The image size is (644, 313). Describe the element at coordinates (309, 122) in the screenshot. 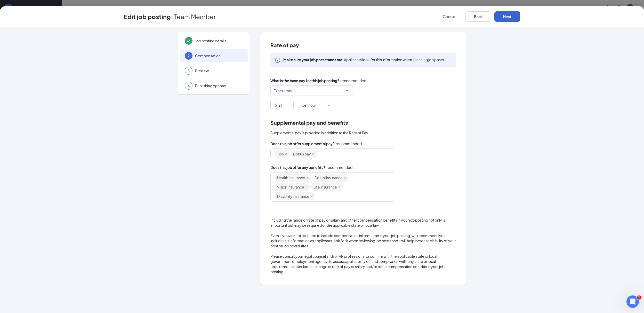

I see `span: Supplemental pay and benefits` at that location.